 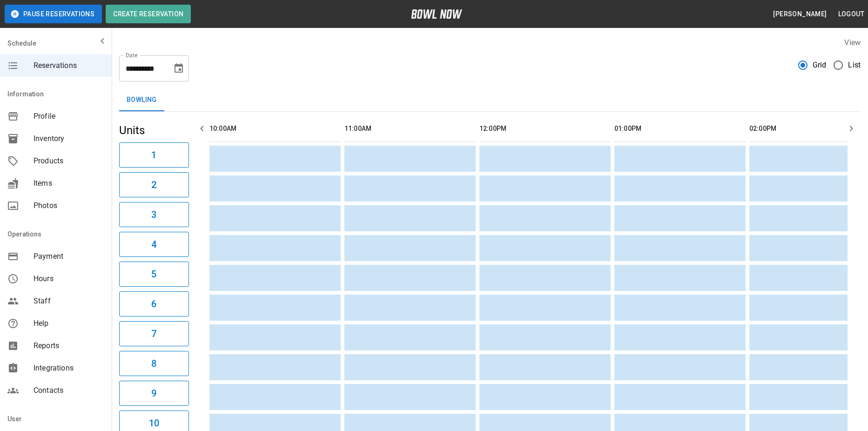 I want to click on button: Create Reservation, so click(x=148, y=14).